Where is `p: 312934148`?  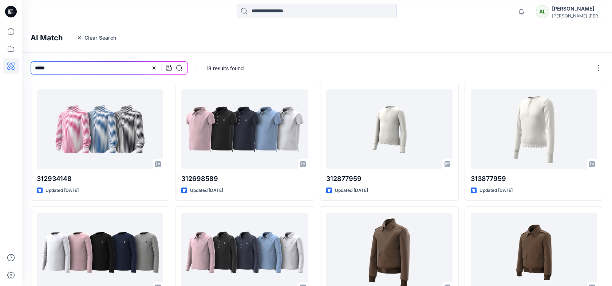
p: 312934148 is located at coordinates (100, 179).